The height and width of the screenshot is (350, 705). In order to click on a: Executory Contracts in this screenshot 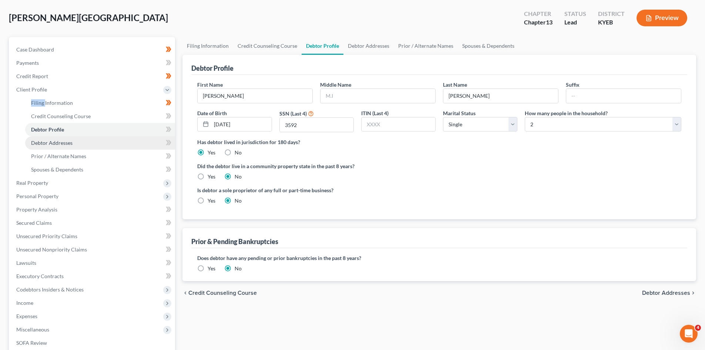, I will do `click(93, 276)`.